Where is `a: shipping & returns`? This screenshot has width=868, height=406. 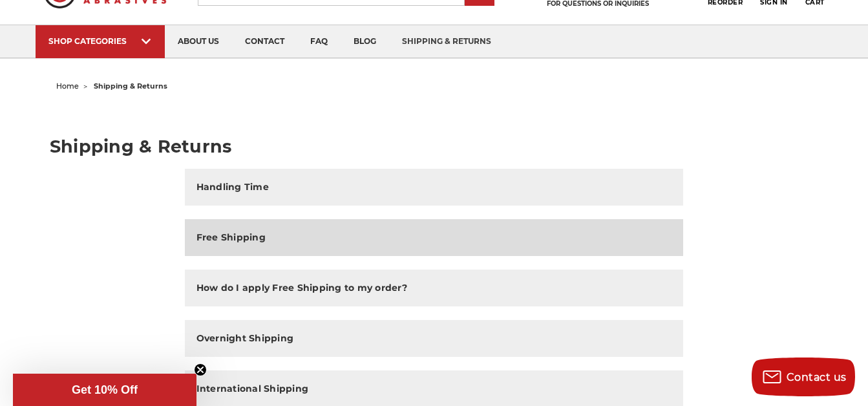
a: shipping & returns is located at coordinates (447, 41).